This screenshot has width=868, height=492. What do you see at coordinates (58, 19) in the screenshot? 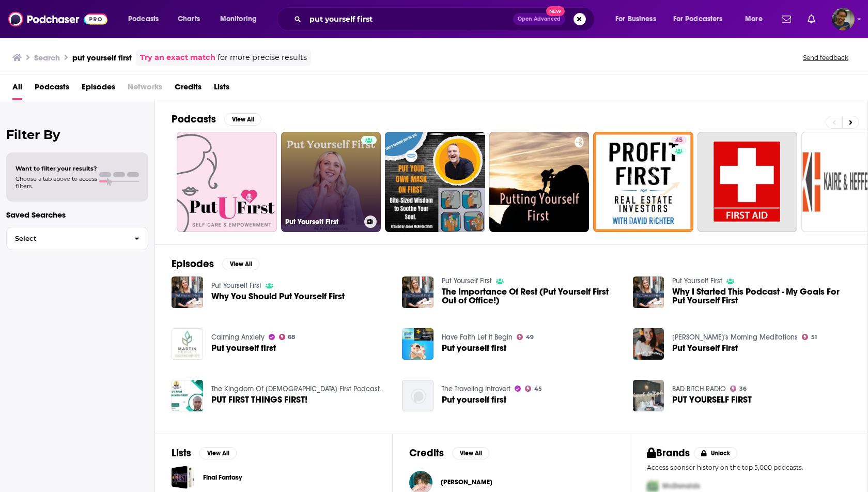
I see `a: Podchaser - Follow, Share and Rate Podcasts` at bounding box center [58, 19].